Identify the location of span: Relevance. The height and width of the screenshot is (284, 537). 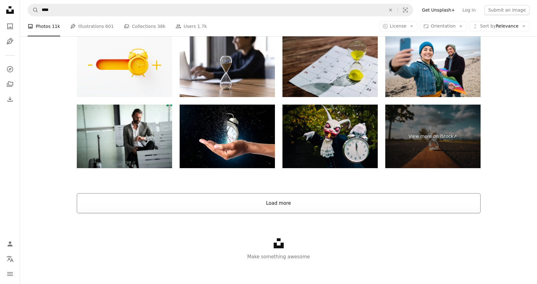
(499, 26).